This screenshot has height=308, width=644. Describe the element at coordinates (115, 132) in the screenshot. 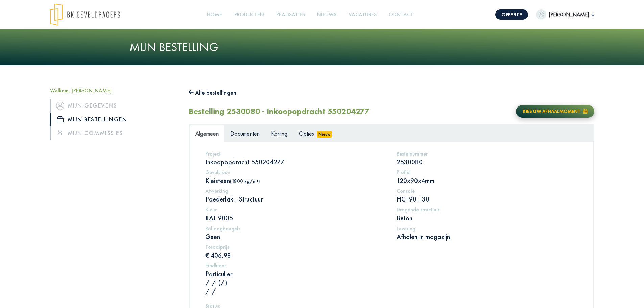

I see `a: Mijn commissies` at that location.